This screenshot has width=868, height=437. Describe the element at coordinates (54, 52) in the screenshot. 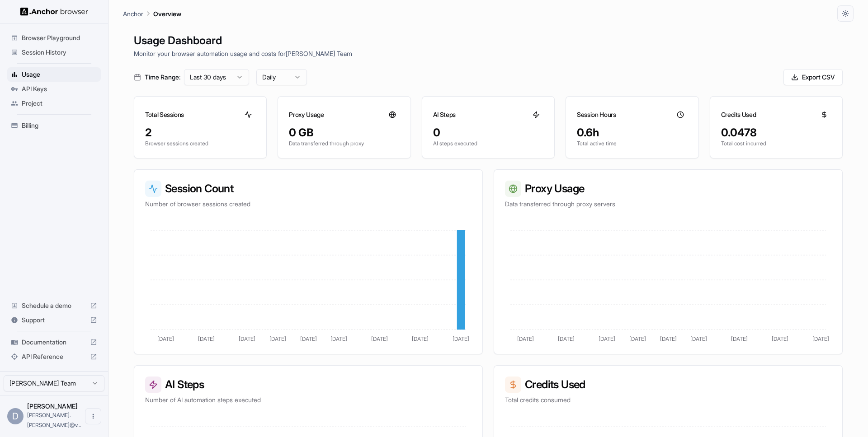

I see `div: Session History` at that location.